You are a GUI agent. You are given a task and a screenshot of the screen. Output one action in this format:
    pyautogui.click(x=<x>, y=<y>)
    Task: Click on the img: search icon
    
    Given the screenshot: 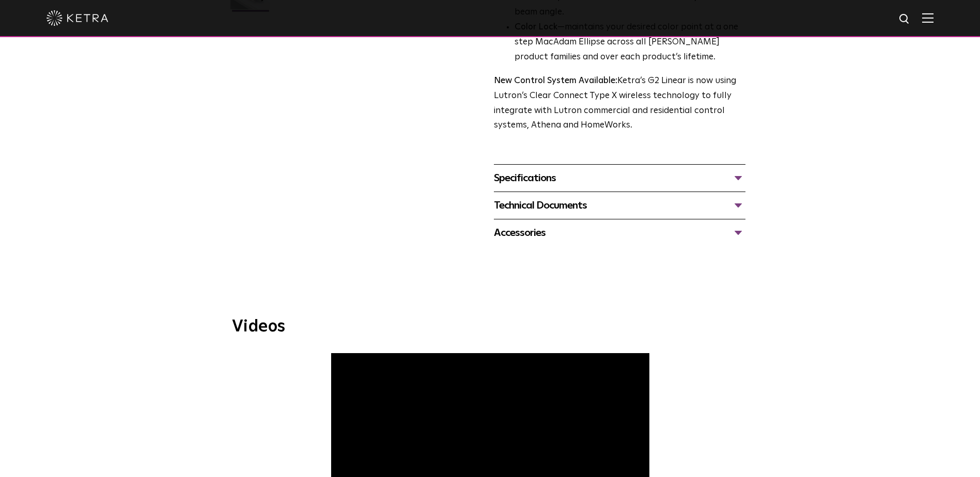 What is the action you would take?
    pyautogui.click(x=905, y=19)
    